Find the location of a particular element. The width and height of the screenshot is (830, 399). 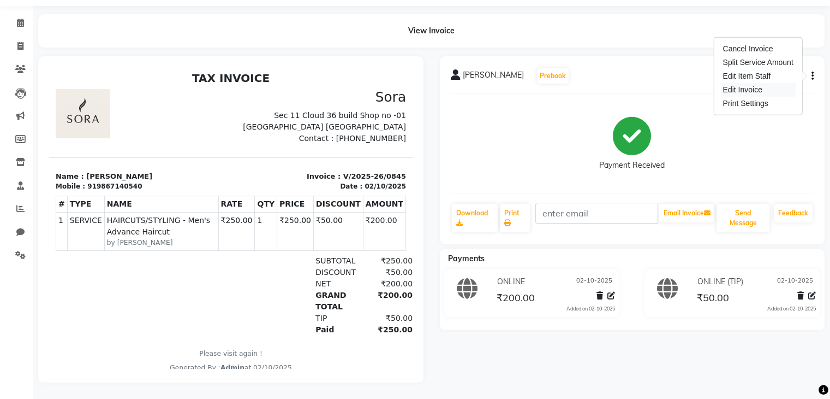

div: GRAND TOTAL is located at coordinates (286, 234).